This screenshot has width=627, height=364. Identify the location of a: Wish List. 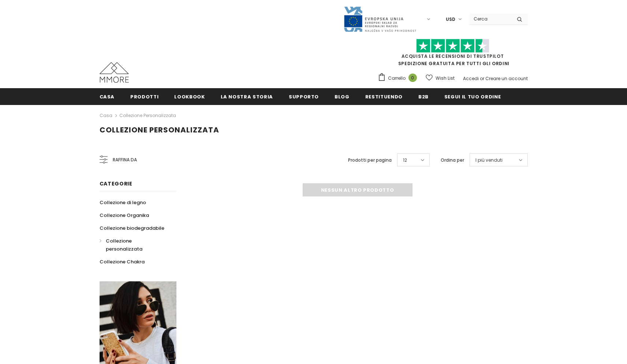
(440, 78).